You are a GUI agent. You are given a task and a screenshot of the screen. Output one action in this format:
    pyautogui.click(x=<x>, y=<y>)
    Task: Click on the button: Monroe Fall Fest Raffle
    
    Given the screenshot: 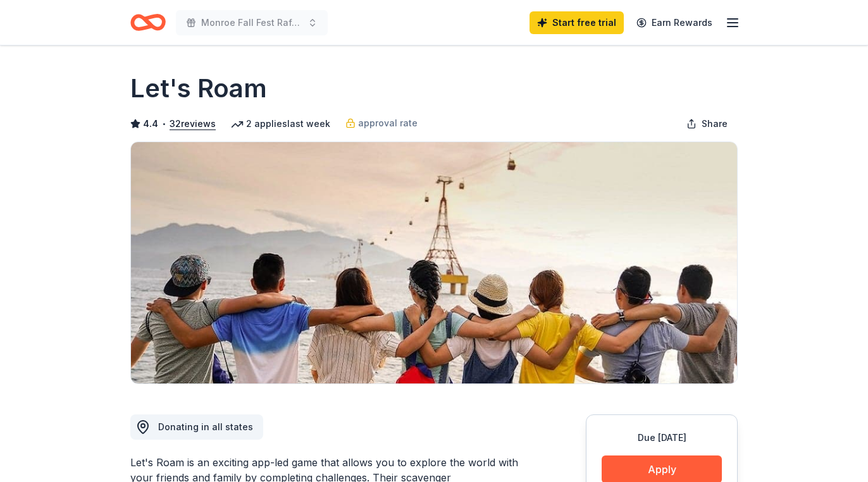 What is the action you would take?
    pyautogui.click(x=251, y=23)
    